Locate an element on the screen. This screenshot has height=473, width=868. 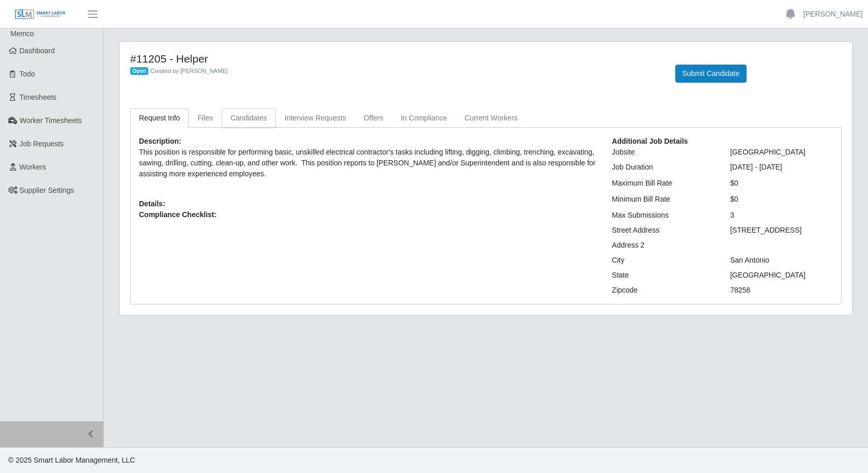
a: In Compliance is located at coordinates (424, 118).